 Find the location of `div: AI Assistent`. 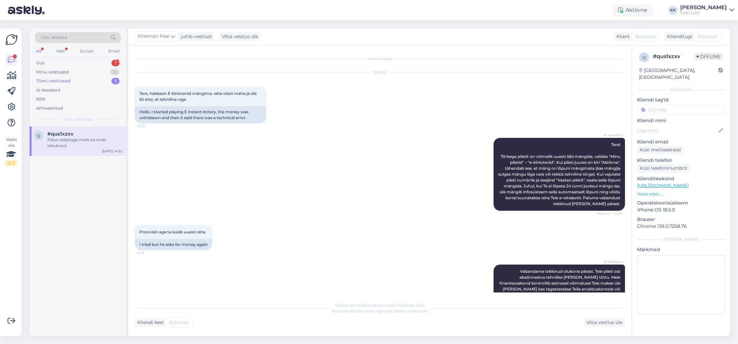

div: AI Assistent is located at coordinates (48, 90).